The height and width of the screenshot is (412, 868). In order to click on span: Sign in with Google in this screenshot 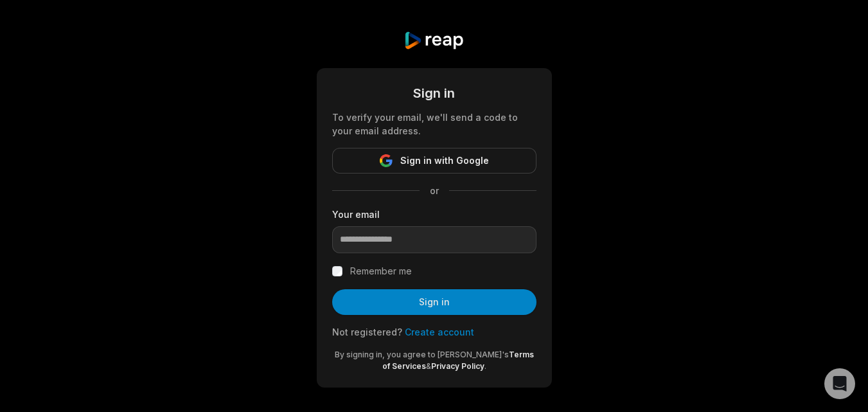, I will do `click(444, 161)`.